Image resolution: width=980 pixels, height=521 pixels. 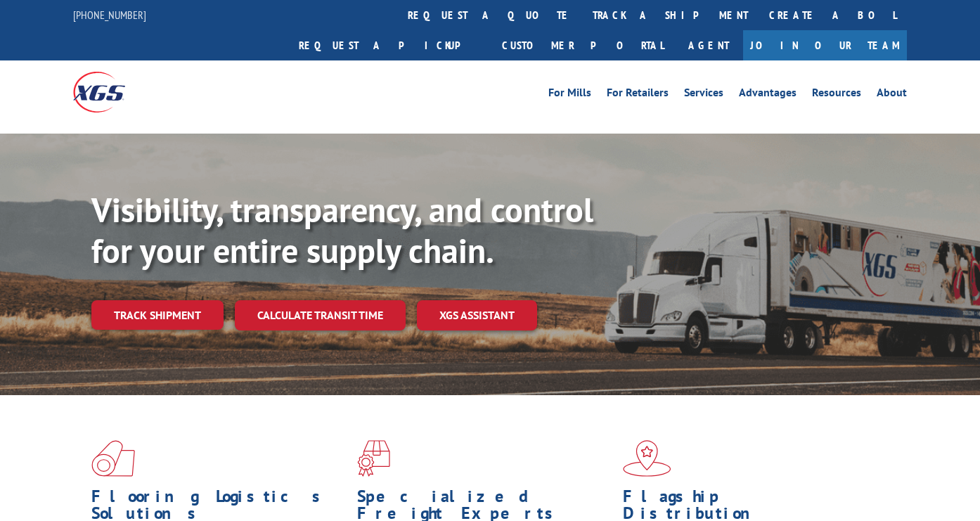 What do you see at coordinates (374, 458) in the screenshot?
I see `img: xgs-icon-focused-on-flooring-red` at bounding box center [374, 458].